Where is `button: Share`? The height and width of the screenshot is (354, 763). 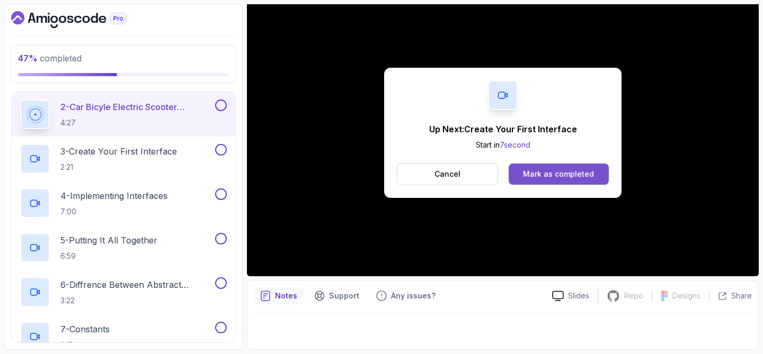 button: Share is located at coordinates (730, 296).